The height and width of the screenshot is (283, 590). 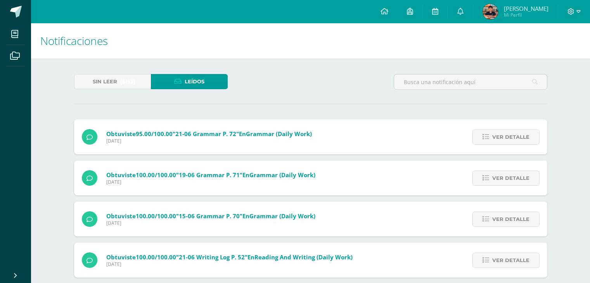 What do you see at coordinates (212, 257) in the screenshot?
I see `span: "21-06 Writing Log p. 52"` at bounding box center [212, 257].